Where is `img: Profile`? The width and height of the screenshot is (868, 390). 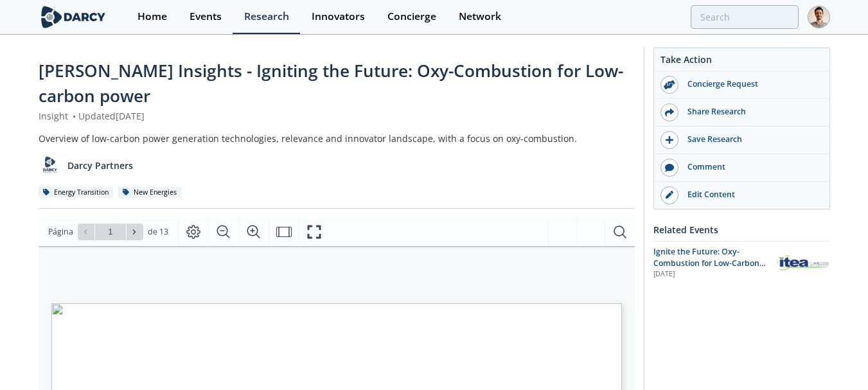 img: Profile is located at coordinates (818, 17).